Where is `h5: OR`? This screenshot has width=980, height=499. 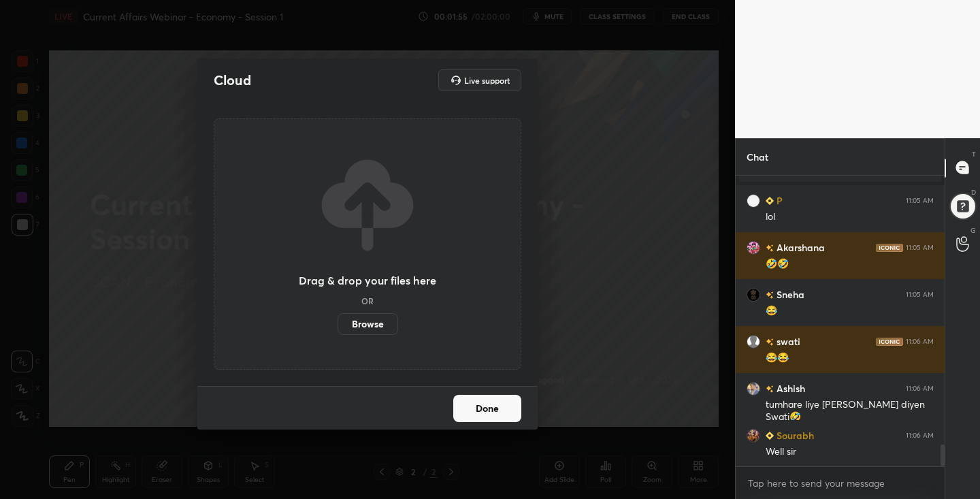
h5: OR is located at coordinates (367, 301).